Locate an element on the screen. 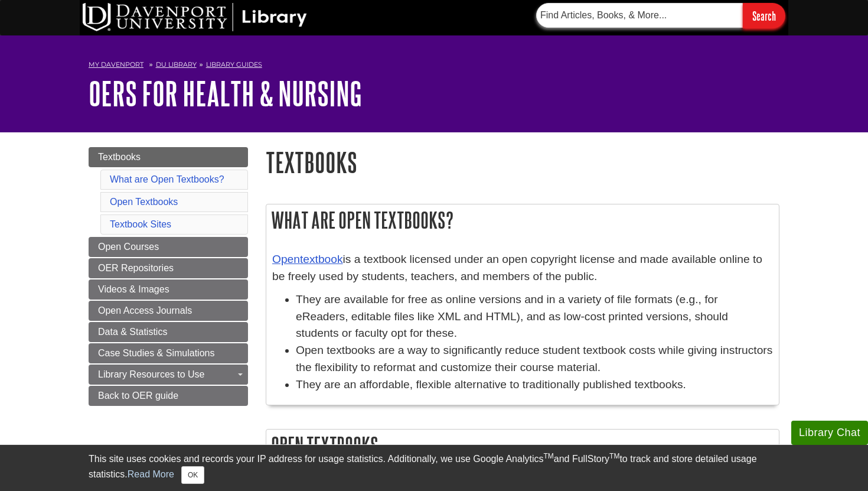 The width and height of the screenshot is (868, 491). li: They are an affordable, flexible alternative to traditionally published textbooks. is located at coordinates (535, 384).